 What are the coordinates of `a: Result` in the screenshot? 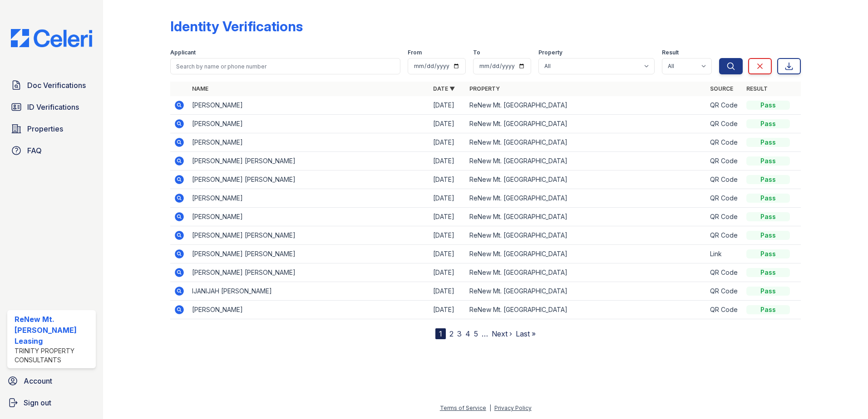 It's located at (756, 88).